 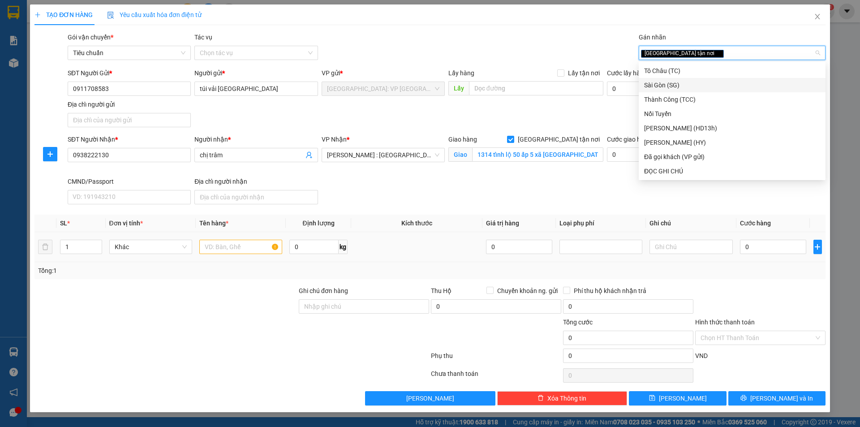 What do you see at coordinates (461, 73) in the screenshot?
I see `span: Lấy hàng` at bounding box center [461, 73].